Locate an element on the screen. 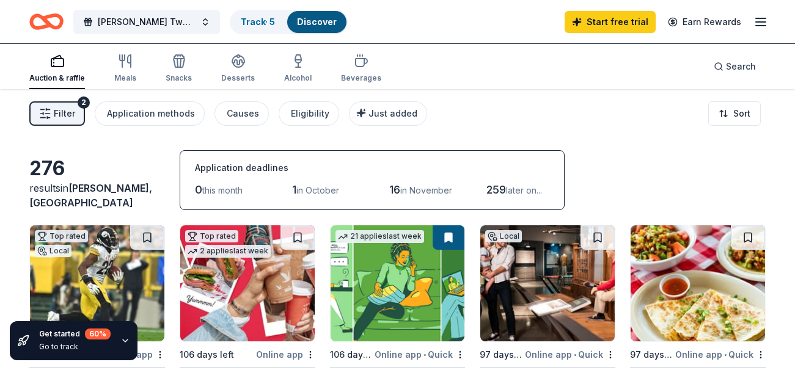 The image size is (795, 370). div: Snacks is located at coordinates (178, 78).